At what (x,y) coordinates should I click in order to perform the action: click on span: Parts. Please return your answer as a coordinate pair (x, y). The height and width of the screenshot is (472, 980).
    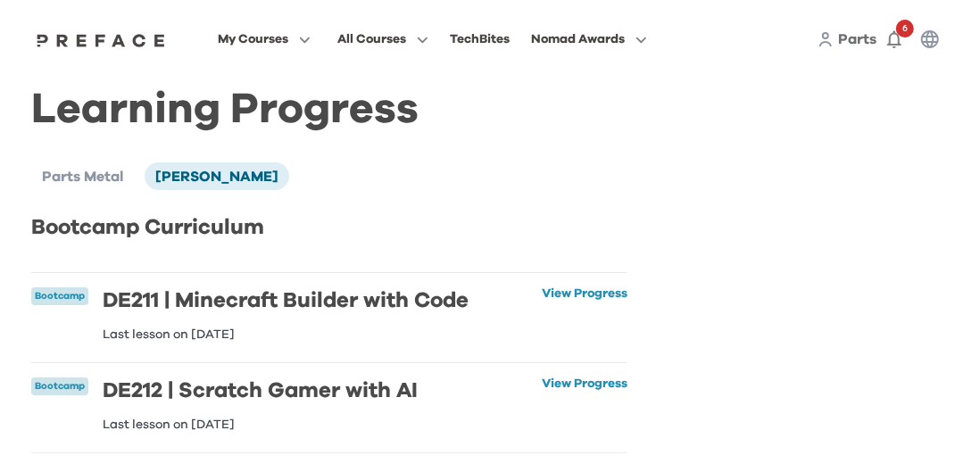
    Looking at the image, I should click on (856, 39).